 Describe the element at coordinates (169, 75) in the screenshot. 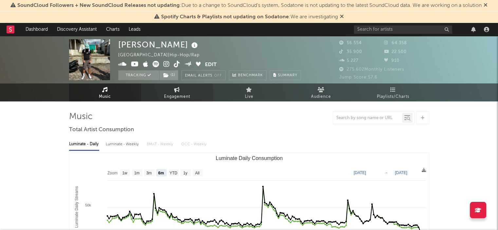

I see `span: ( 1 )` at that location.